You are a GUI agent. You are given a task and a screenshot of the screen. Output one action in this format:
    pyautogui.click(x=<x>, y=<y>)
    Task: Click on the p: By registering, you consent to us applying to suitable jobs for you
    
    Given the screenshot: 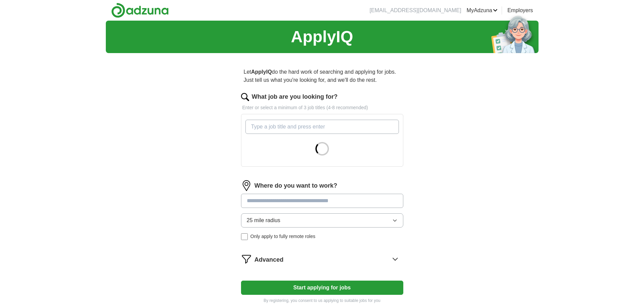 What is the action you would take?
    pyautogui.click(x=322, y=301)
    